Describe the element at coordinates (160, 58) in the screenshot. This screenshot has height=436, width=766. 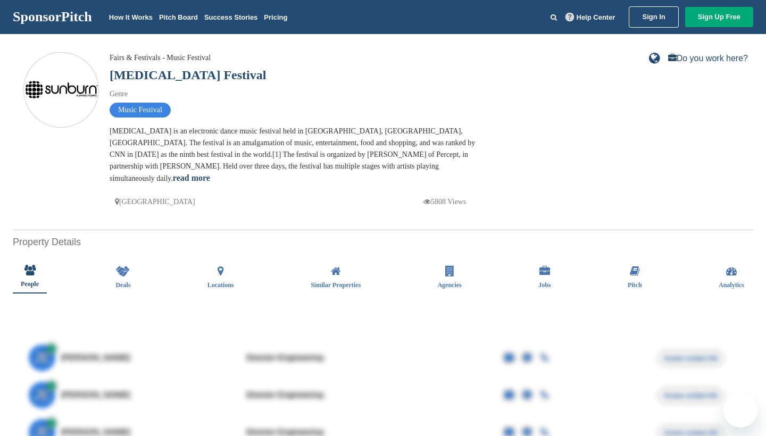
I see `div: Fairs & Festivals - Music Festival` at that location.